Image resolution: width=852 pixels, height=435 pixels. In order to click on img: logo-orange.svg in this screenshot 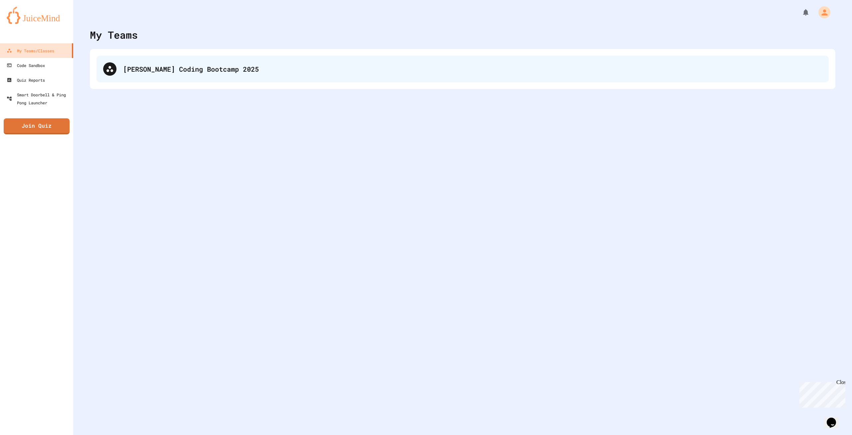, I will do `click(37, 15)`.